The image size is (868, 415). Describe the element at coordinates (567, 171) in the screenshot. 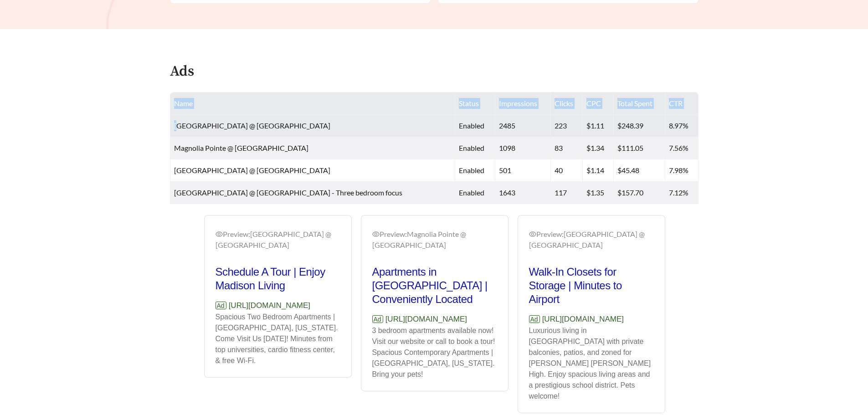

I see `td: 40` at that location.